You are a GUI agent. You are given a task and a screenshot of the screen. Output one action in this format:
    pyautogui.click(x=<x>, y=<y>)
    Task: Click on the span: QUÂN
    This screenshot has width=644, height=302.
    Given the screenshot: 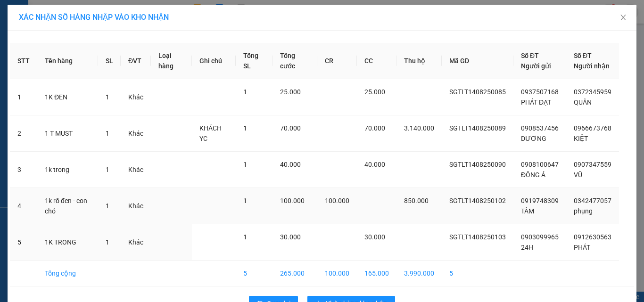 What is the action you would take?
    pyautogui.click(x=583, y=102)
    